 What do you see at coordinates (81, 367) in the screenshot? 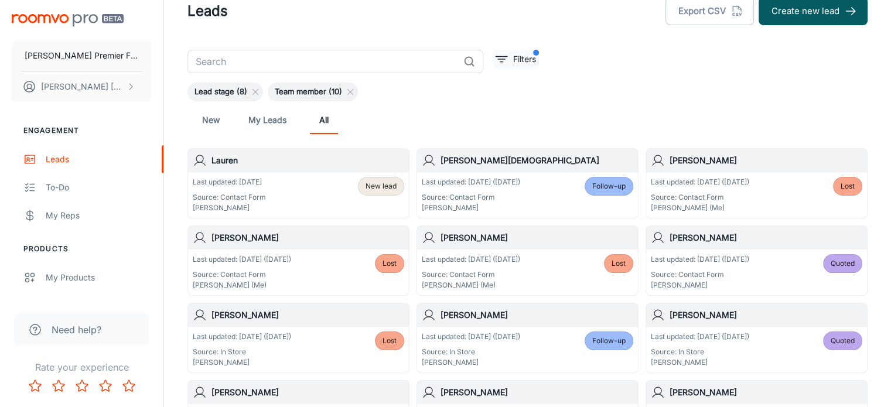
I see `p: Rate your experience` at bounding box center [81, 367].